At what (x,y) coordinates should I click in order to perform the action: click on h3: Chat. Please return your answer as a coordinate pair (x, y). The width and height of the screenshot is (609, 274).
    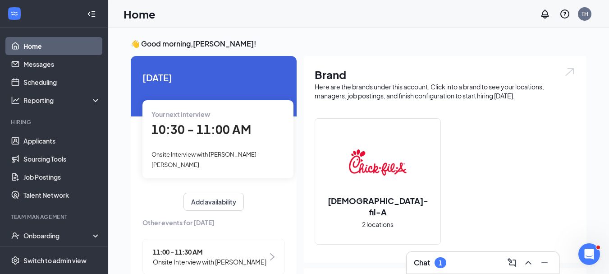
    Looking at the image, I should click on (422, 262).